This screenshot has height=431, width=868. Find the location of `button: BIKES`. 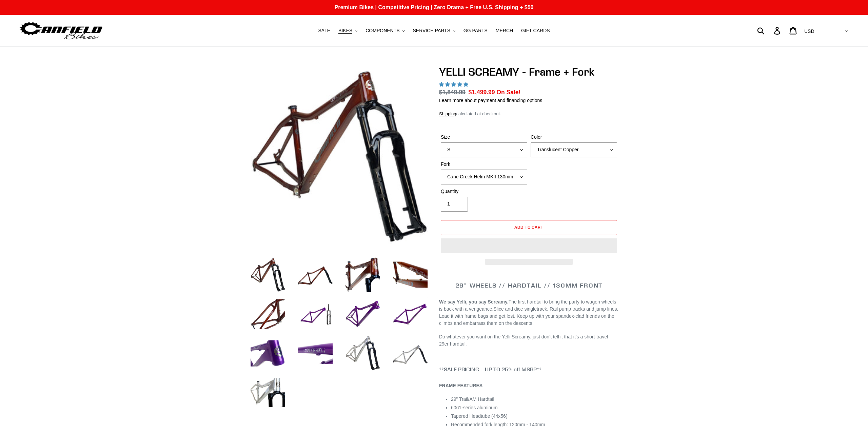

button: BIKES is located at coordinates (348, 31).